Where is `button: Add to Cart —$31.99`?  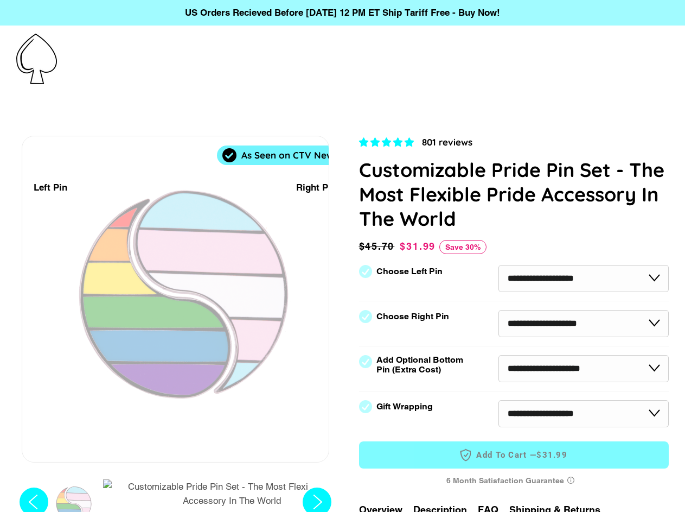 button: Add to Cart —$31.99 is located at coordinates (514, 455).